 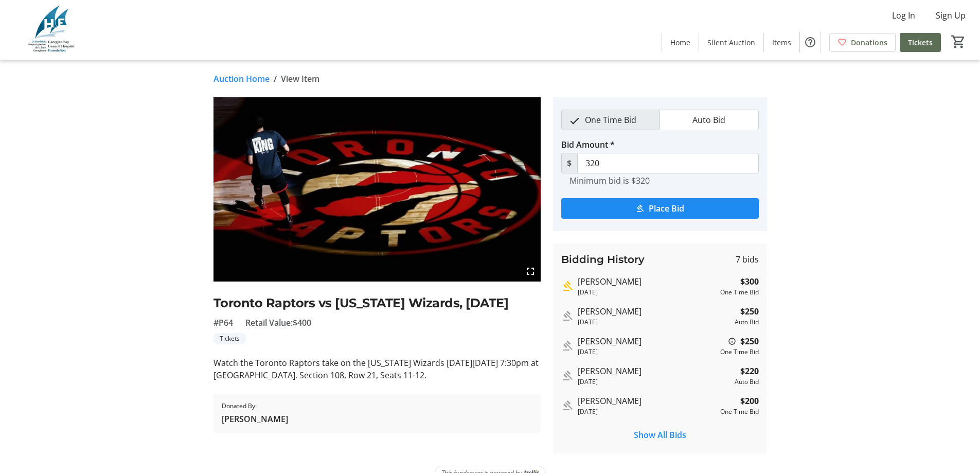 What do you see at coordinates (903, 16) in the screenshot?
I see `button: Log In` at bounding box center [903, 16].